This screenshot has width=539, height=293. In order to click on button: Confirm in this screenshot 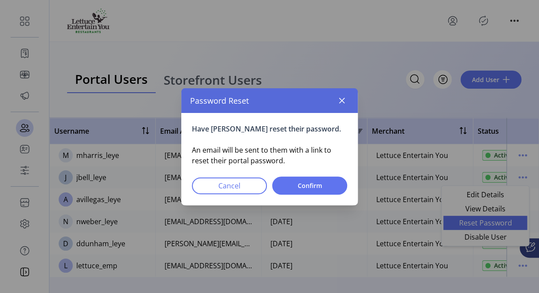, I will do `click(310, 185)`.